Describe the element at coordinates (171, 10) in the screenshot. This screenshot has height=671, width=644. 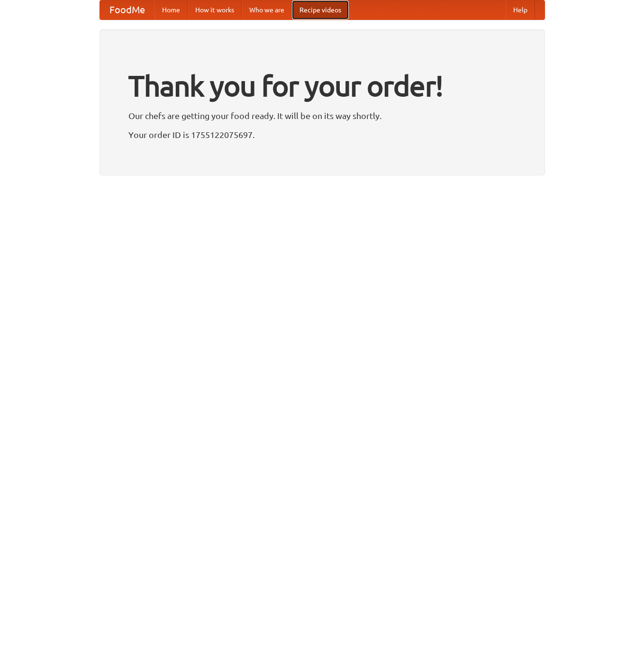
I see `a: Home` at that location.